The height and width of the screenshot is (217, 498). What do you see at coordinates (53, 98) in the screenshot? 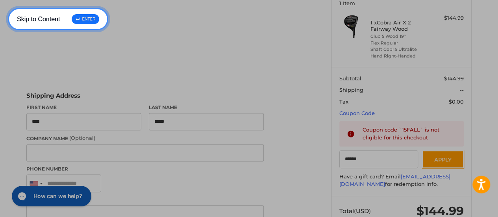
I see `legend: Shipping Address` at bounding box center [53, 98].